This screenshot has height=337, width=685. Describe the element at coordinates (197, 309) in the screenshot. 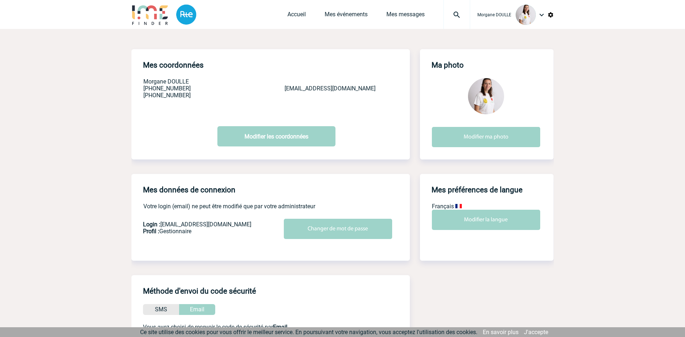

I see `p: Email` at that location.